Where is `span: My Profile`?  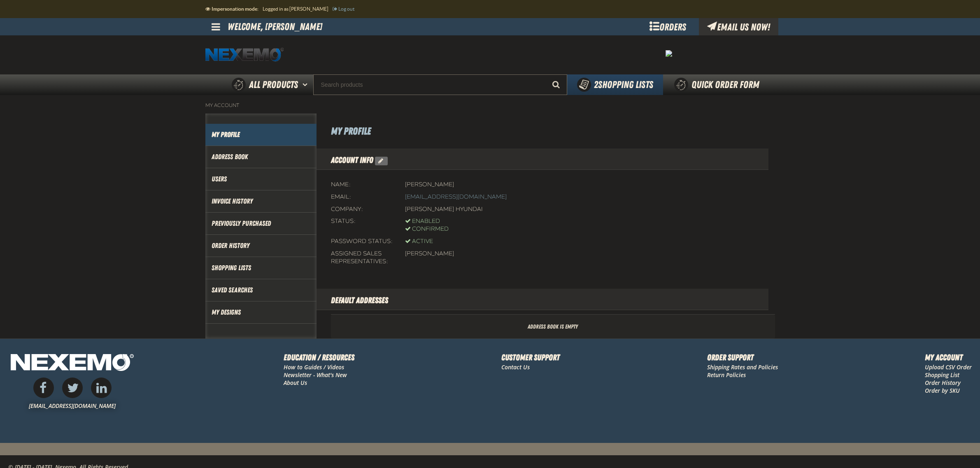
span: My Profile is located at coordinates (351, 131).